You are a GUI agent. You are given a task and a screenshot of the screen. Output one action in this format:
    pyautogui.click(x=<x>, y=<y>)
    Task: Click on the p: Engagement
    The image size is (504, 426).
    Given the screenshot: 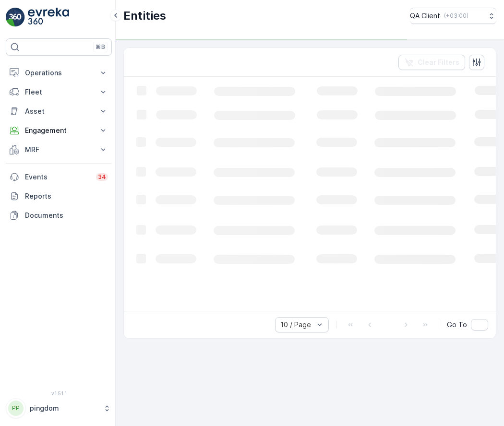 What is the action you would take?
    pyautogui.click(x=59, y=131)
    